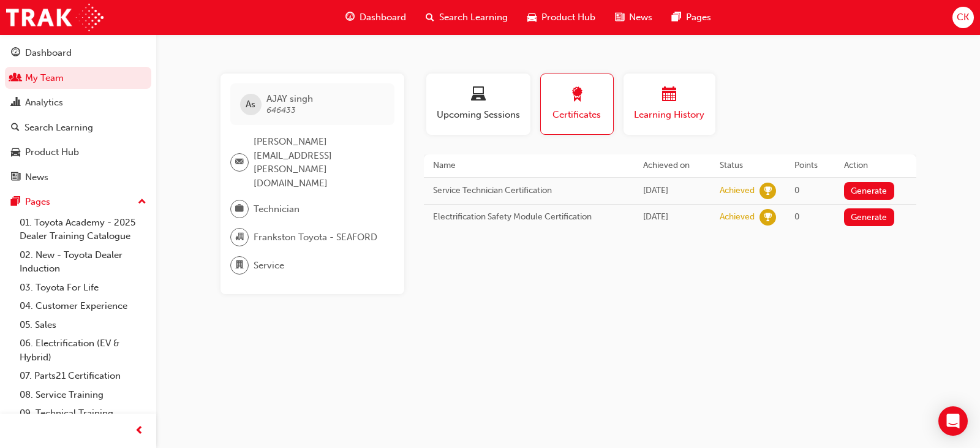 The image size is (980, 448). What do you see at coordinates (478, 95) in the screenshot?
I see `span: laptop-icon` at bounding box center [478, 95].